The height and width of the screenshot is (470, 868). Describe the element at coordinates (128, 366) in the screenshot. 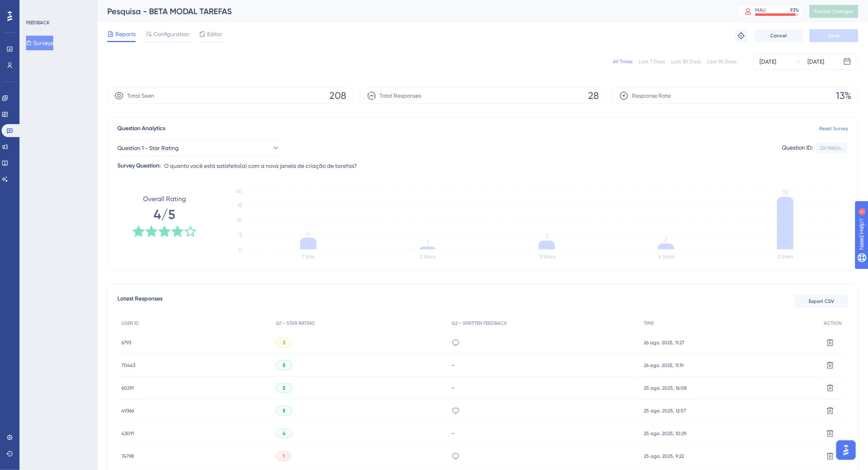

I see `span: 70443` at that location.